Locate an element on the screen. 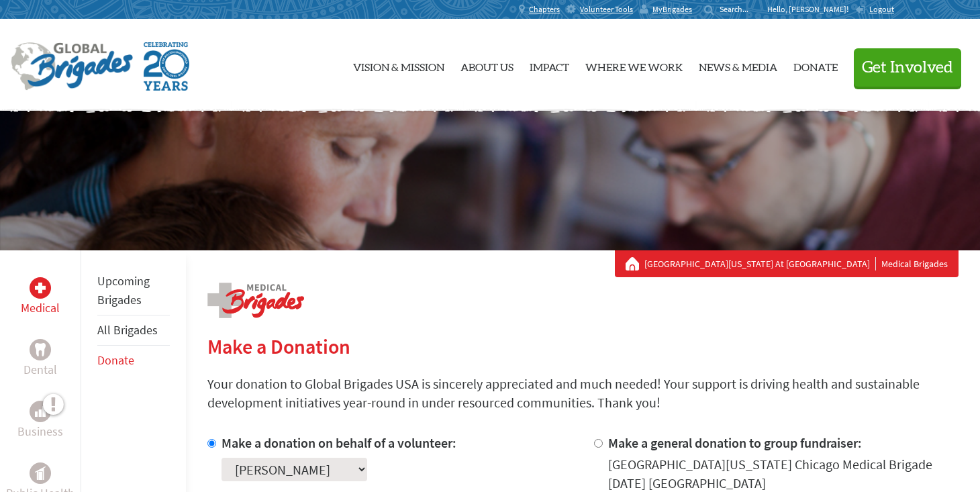 The image size is (980, 492). img: Medical is located at coordinates (40, 288).